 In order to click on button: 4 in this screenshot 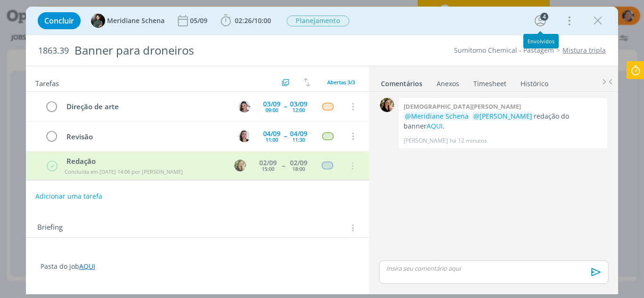, I will do `click(540, 21)`.